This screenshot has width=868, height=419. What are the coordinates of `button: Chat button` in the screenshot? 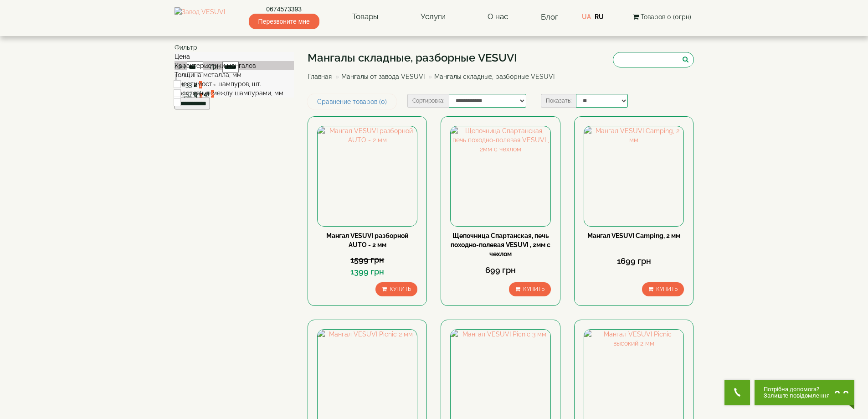 It's located at (804, 392).